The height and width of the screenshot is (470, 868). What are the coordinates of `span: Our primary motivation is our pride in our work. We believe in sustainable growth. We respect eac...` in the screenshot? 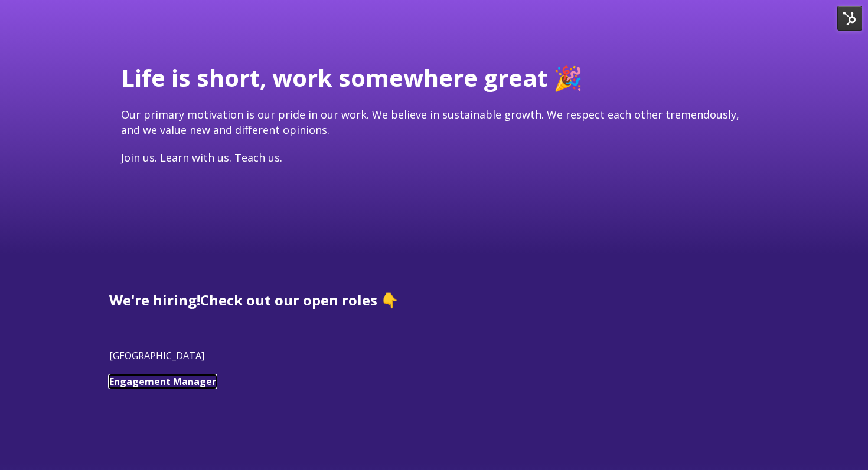 It's located at (429, 121).